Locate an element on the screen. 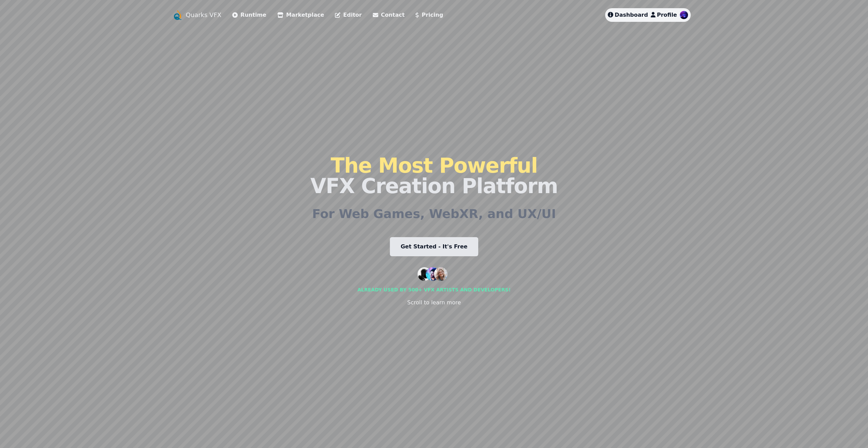 Image resolution: width=868 pixels, height=448 pixels. span: Dashboard is located at coordinates (632, 14).